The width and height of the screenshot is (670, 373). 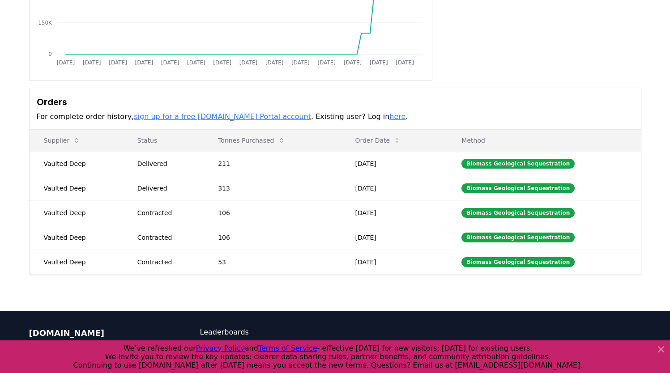 What do you see at coordinates (45, 23) in the screenshot?
I see `tspan: 150K` at bounding box center [45, 23].